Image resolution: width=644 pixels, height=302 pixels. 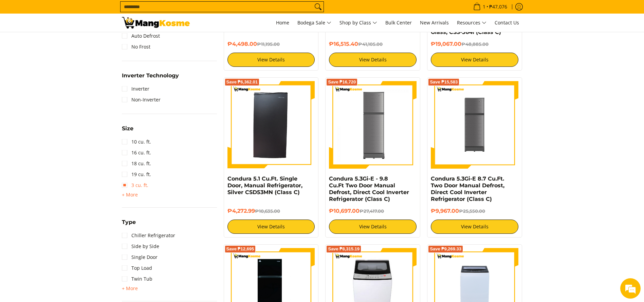 I want to click on a: Condura 5.3Gi-E - 9.8 Cu.Ft Two Door Manual Defrost, Direct Cool Inverter Refrigerator (Class C), so click(x=369, y=189).